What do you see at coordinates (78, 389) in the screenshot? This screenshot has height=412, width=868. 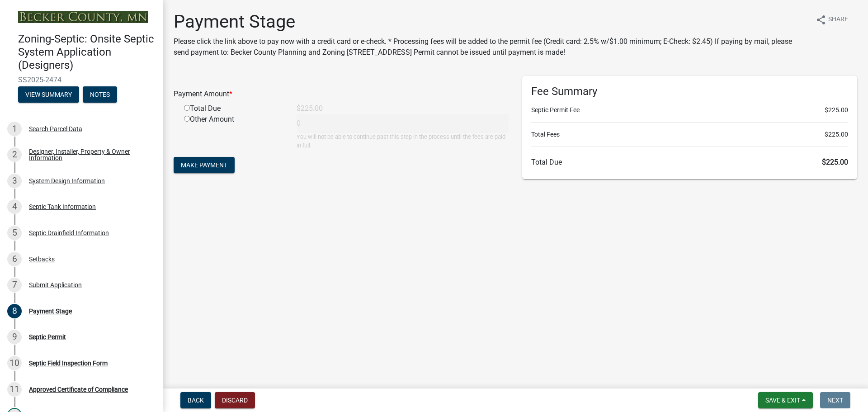 I see `div: Approved Certificate of Compliance` at bounding box center [78, 389].